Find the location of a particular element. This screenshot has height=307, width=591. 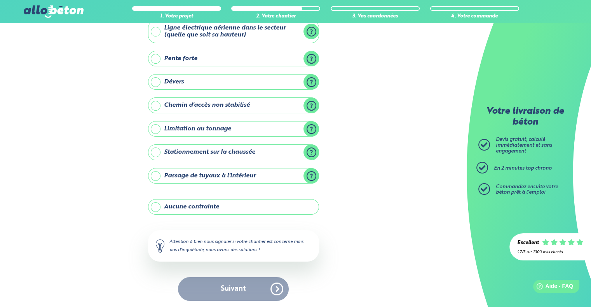

p: Votre livraison de béton is located at coordinates (525, 117).